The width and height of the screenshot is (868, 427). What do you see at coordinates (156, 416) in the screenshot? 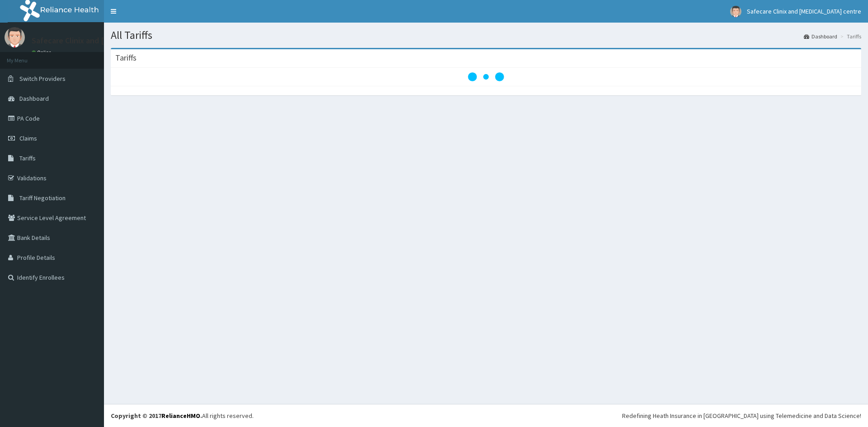
I see `strong: Copyright © 2017 .` at bounding box center [156, 416].